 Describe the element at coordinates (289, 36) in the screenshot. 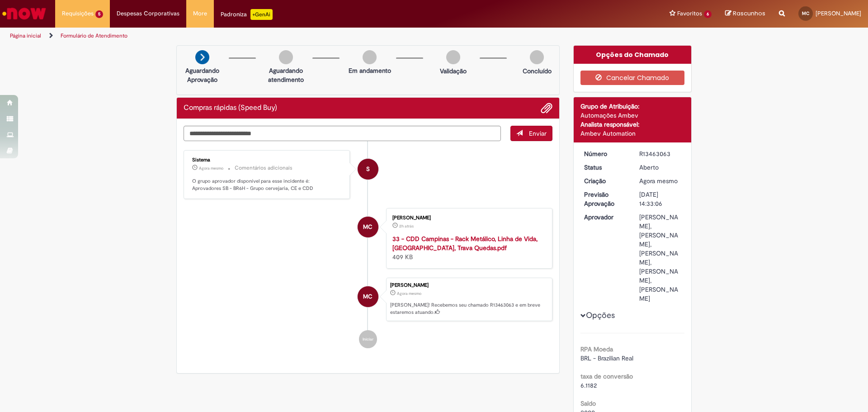

I see `ul: Trilhas de página` at that location.